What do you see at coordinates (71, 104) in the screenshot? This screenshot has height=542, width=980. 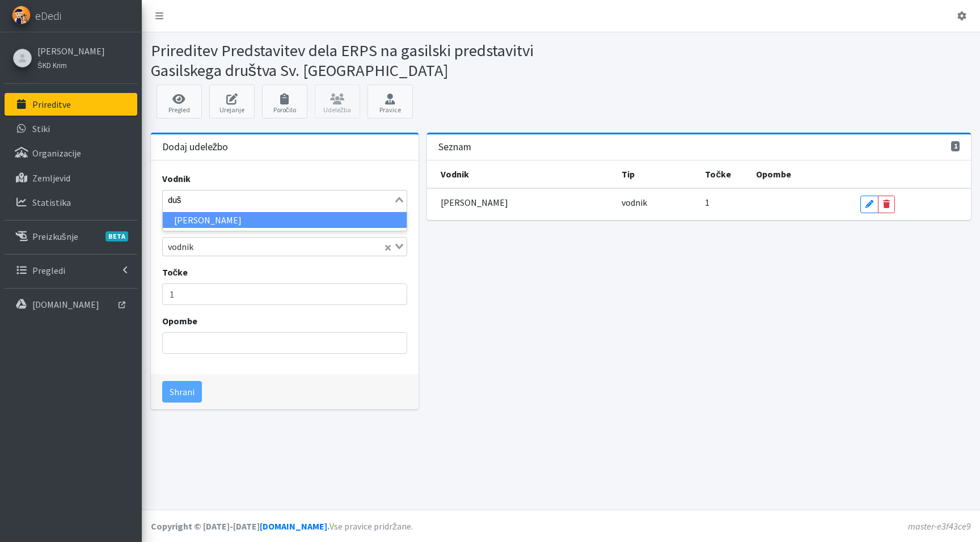 I see `a: Prireditve` at bounding box center [71, 104].